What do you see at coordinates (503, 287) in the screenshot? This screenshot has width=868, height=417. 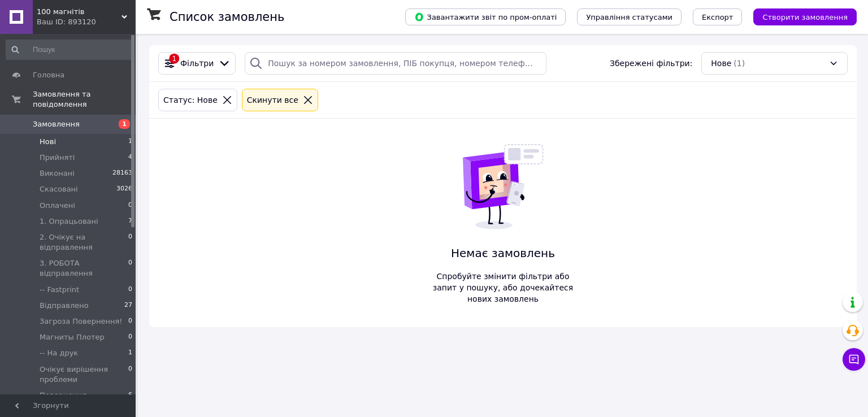 I see `span: Спробуйте змінити фільтри або запит у пошуку, або дочекайтеся нових замовлень` at bounding box center [503, 287].